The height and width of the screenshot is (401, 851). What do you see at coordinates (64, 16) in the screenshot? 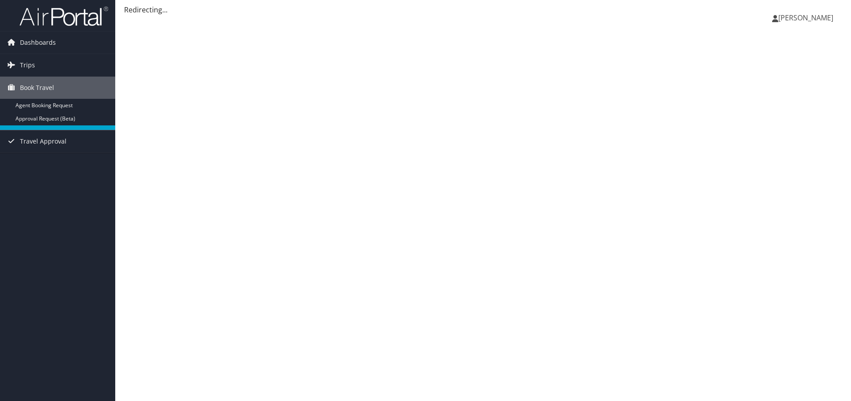
I see `img: airportal-logo.png` at bounding box center [64, 16].